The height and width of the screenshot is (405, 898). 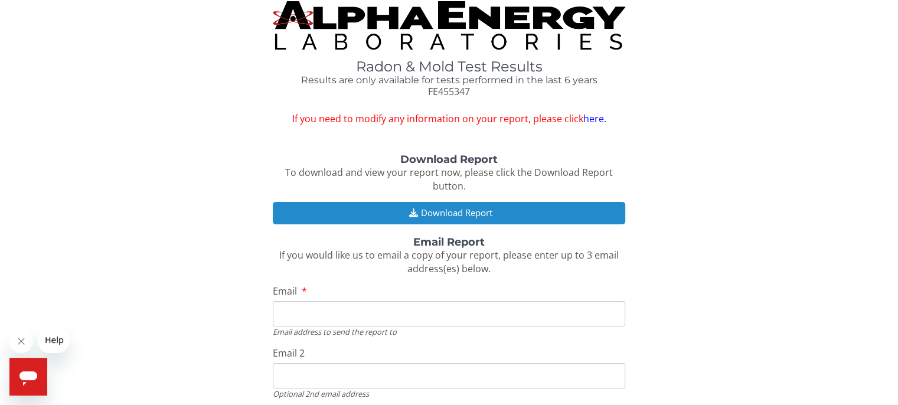 What do you see at coordinates (449, 242) in the screenshot?
I see `strong: Email Report` at bounding box center [449, 242].